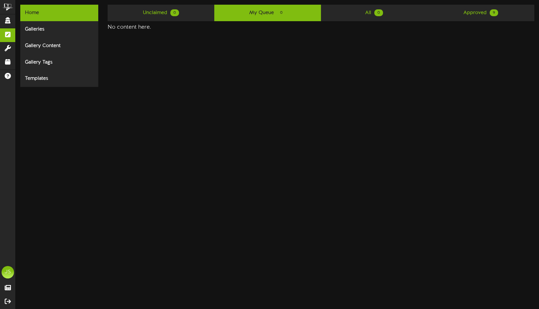 This screenshot has height=309, width=539. Describe the element at coordinates (59, 79) in the screenshot. I see `div: Templates` at that location.